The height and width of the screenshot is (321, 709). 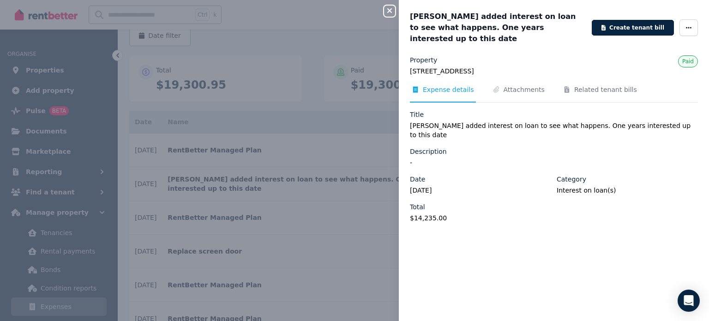 I want to click on span: Expense details, so click(x=448, y=90).